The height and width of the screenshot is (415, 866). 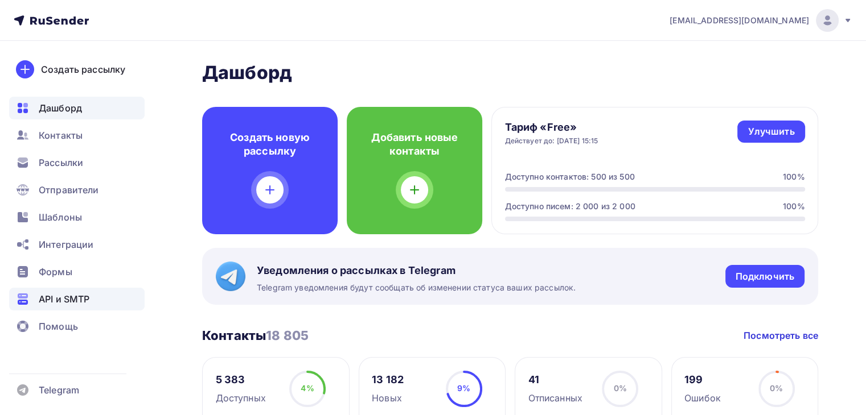 I want to click on div: Отписанных, so click(x=555, y=398).